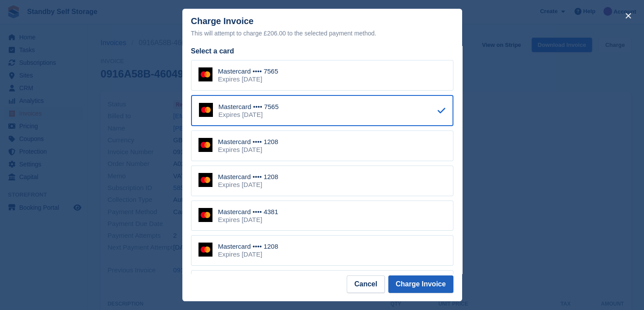 This screenshot has height=310, width=644. Describe the element at coordinates (421, 284) in the screenshot. I see `button: Charge Invoice` at that location.